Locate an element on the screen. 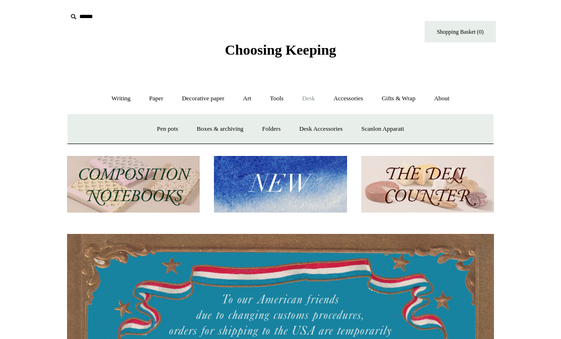 This screenshot has width=561, height=339. a: Tools is located at coordinates (277, 98).